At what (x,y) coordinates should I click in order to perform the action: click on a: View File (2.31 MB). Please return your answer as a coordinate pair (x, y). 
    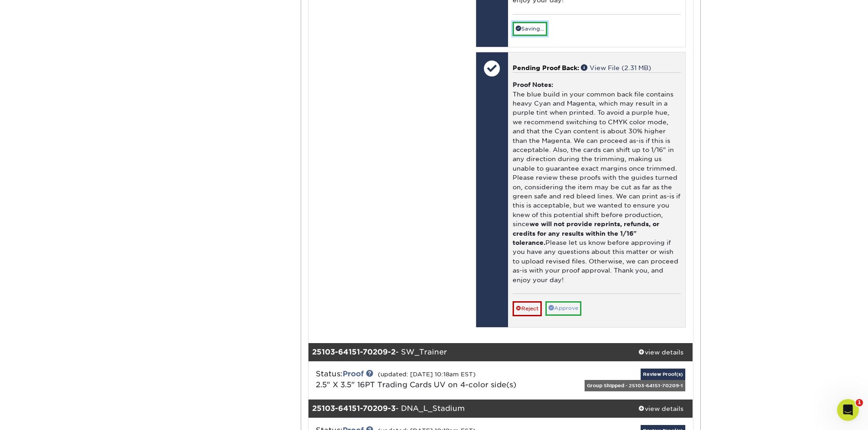
    Looking at the image, I should click on (615, 68).